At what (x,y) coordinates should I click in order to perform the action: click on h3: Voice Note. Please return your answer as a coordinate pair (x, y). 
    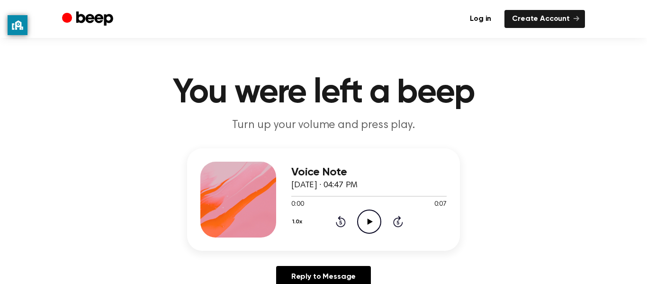
    Looking at the image, I should click on (369, 172).